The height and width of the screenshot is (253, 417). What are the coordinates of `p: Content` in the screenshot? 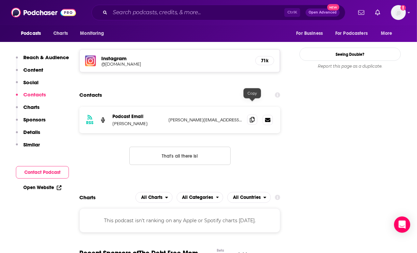 It's located at (33, 70).